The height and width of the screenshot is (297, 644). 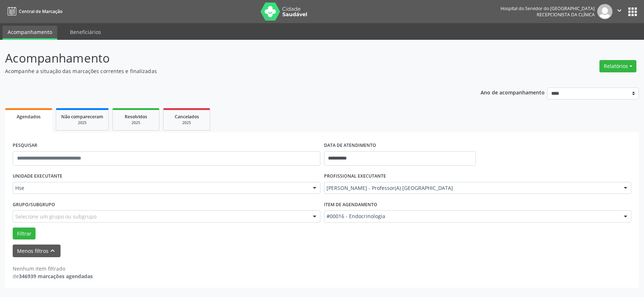 I want to click on span: Resolvidos, so click(x=136, y=116).